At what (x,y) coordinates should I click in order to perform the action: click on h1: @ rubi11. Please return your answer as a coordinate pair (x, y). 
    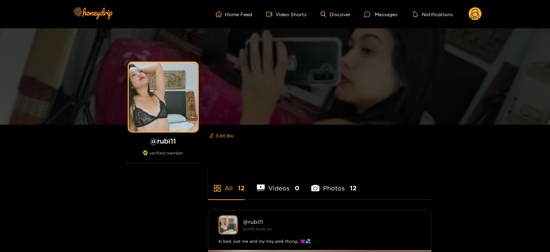
    Looking at the image, I should click on (163, 141).